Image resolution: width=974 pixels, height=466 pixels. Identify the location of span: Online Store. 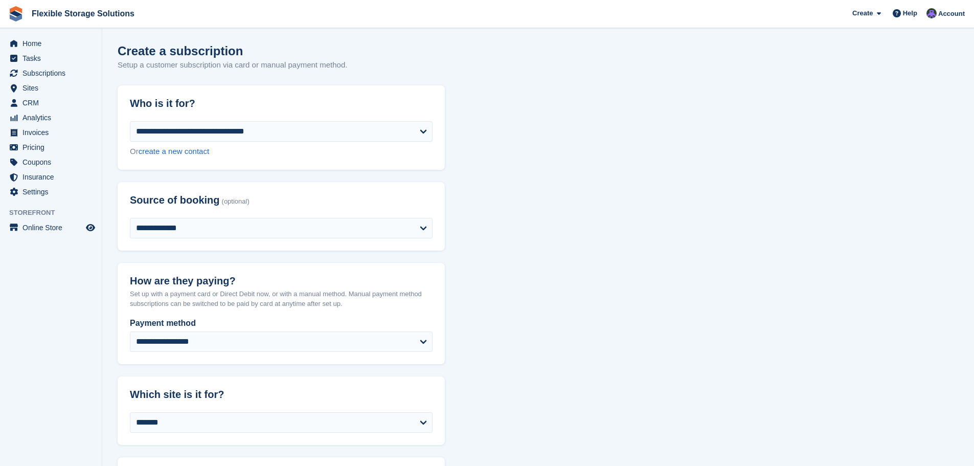
(53, 227).